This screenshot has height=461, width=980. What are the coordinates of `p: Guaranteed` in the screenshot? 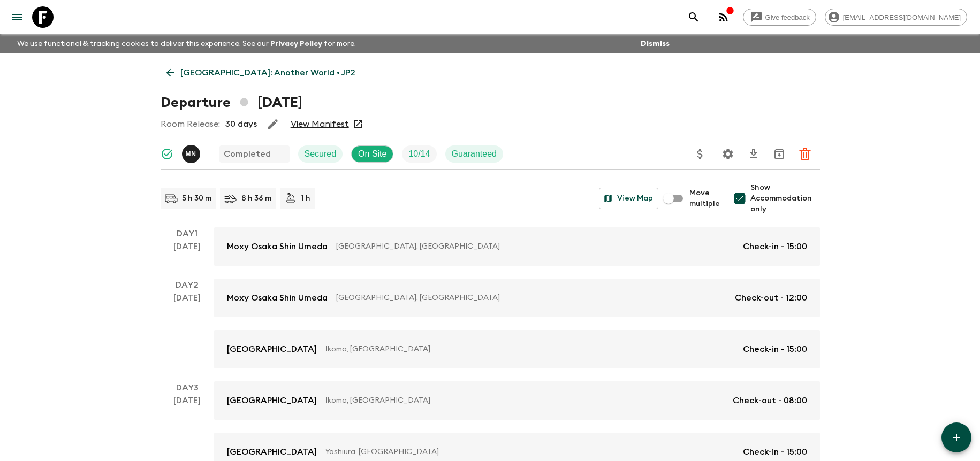 It's located at (474, 154).